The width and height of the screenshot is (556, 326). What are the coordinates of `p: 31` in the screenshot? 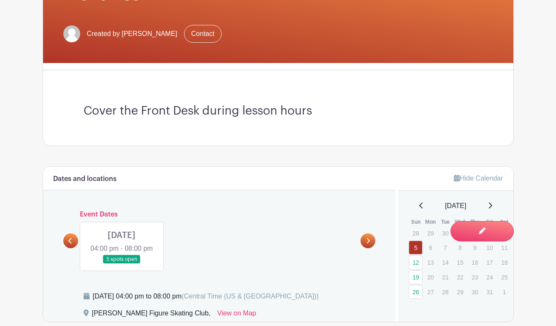 It's located at (490, 291).